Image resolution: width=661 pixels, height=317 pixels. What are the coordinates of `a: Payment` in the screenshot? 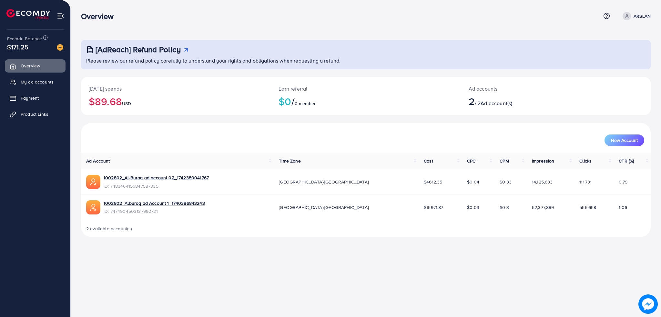 It's located at (35, 98).